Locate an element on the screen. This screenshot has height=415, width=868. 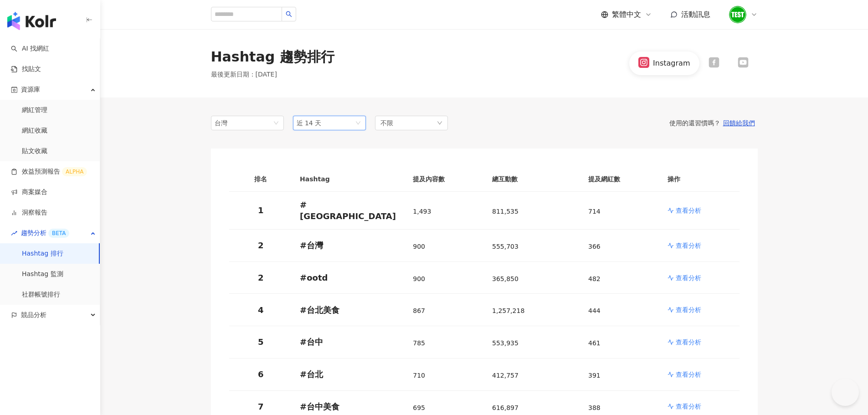
th: 總互動數 is located at coordinates (533, 179).